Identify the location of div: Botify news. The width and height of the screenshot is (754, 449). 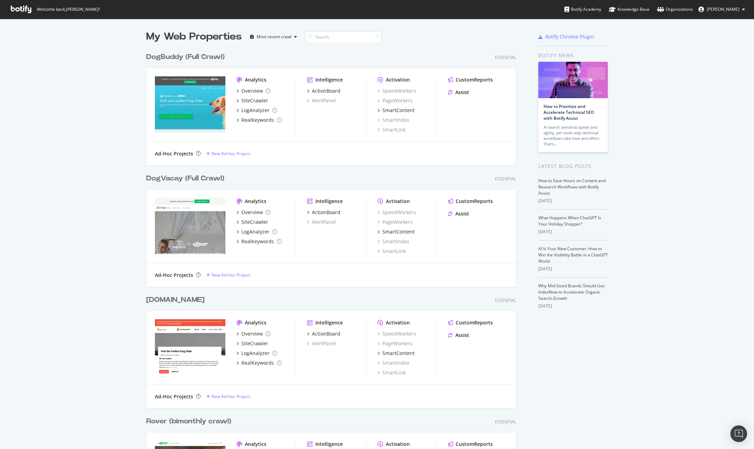
(573, 56).